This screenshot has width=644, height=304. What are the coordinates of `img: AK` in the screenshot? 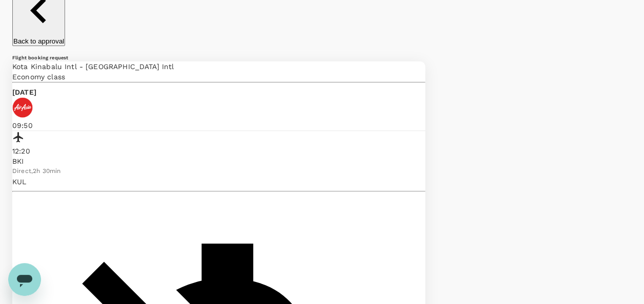 It's located at (22, 108).